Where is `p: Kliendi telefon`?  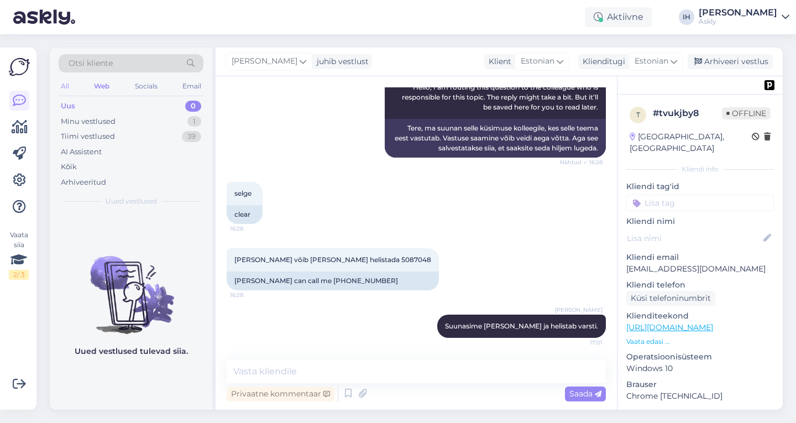 p: Kliendi telefon is located at coordinates (700, 285).